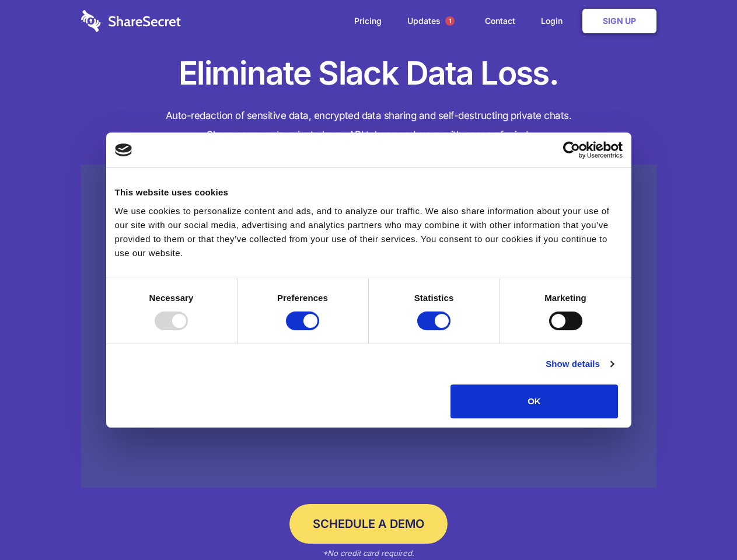 The image size is (737, 560). I want to click on strong: Statistics, so click(434, 298).